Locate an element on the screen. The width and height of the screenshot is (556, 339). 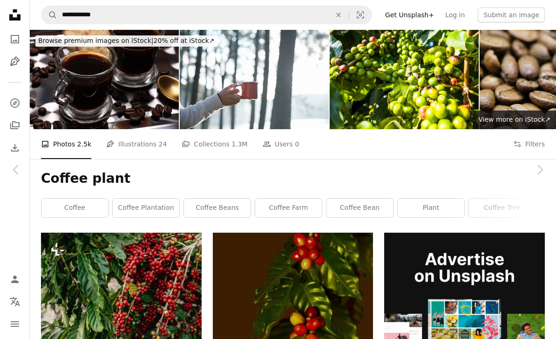
form: Find visuals sitewide is located at coordinates (206, 15).